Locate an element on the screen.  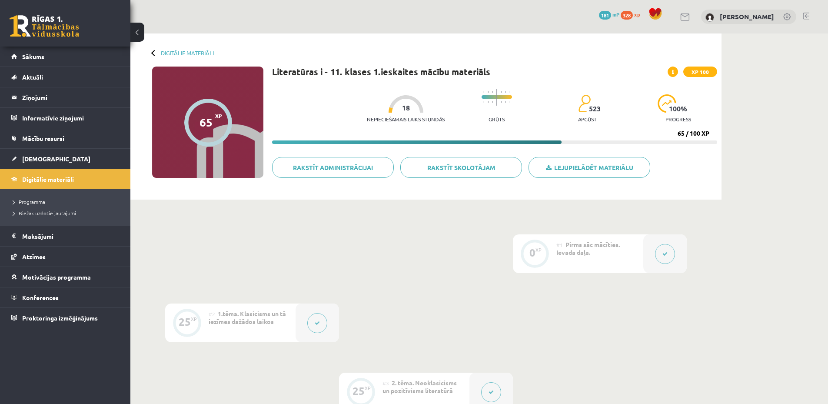
span: 2. tēma. Neoklasicisms un pozitīvisms literatūrā is located at coordinates (419, 386).